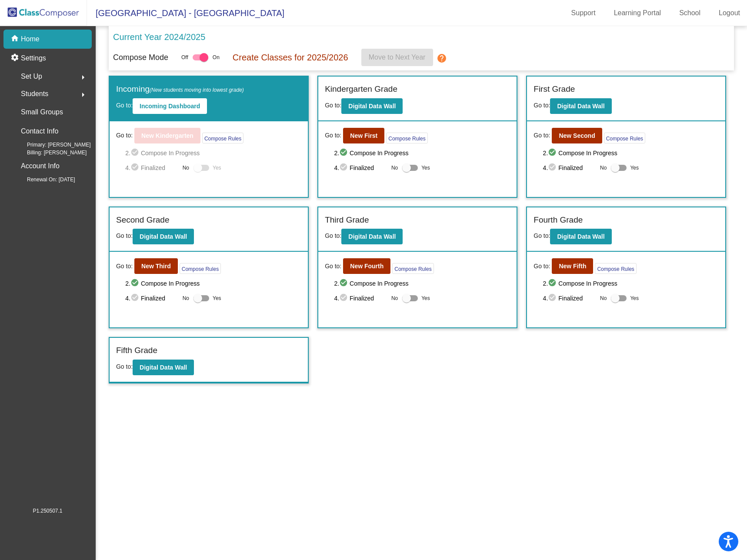 Image resolution: width=747 pixels, height=560 pixels. Describe the element at coordinates (554, 89) in the screenshot. I see `label: First Grade` at that location.